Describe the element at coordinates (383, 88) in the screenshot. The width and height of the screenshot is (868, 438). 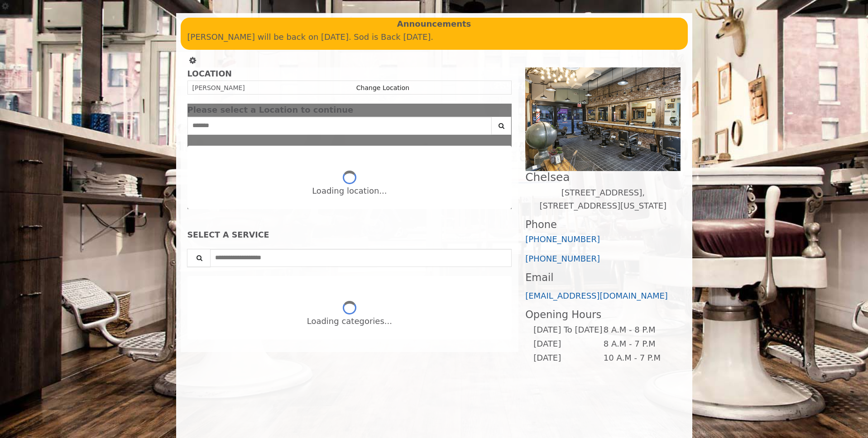
I see `a: Change Location` at that location.